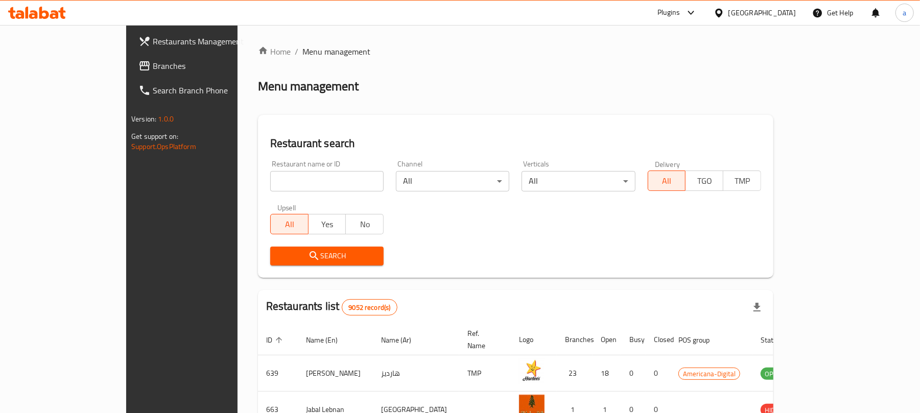 This screenshot has height=413, width=920. What do you see at coordinates (328, 340) in the screenshot?
I see `span: Name (En)` at bounding box center [328, 340].